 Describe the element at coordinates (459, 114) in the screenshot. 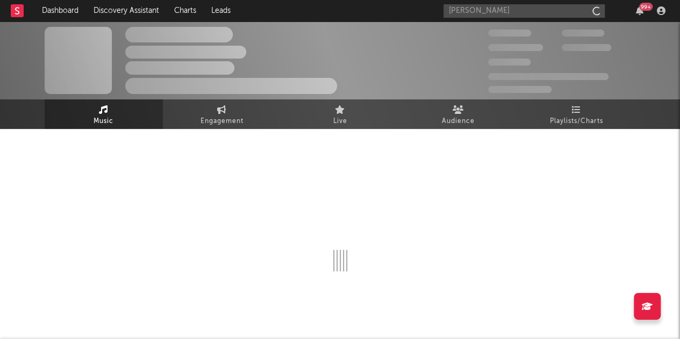

I see `a: Audience` at that location.